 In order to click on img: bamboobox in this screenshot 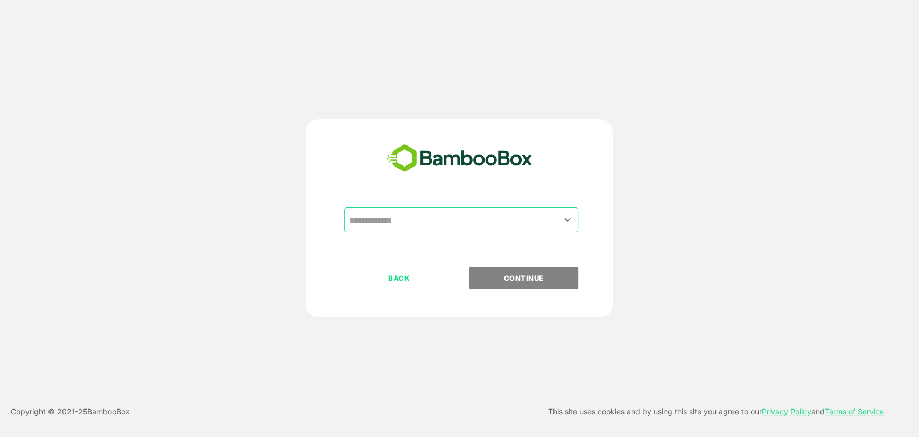, I will do `click(459, 158)`.